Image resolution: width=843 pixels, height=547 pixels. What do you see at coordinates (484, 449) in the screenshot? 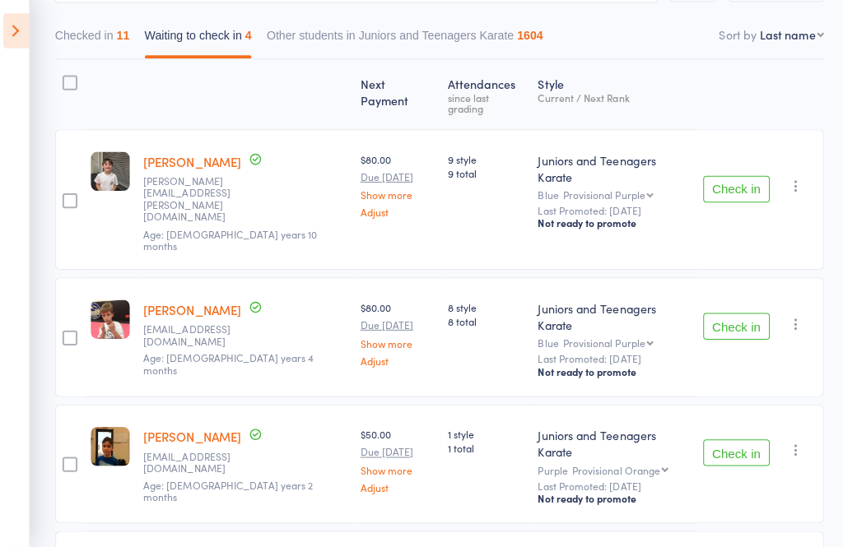
I see `span: 1 total` at bounding box center [484, 449].